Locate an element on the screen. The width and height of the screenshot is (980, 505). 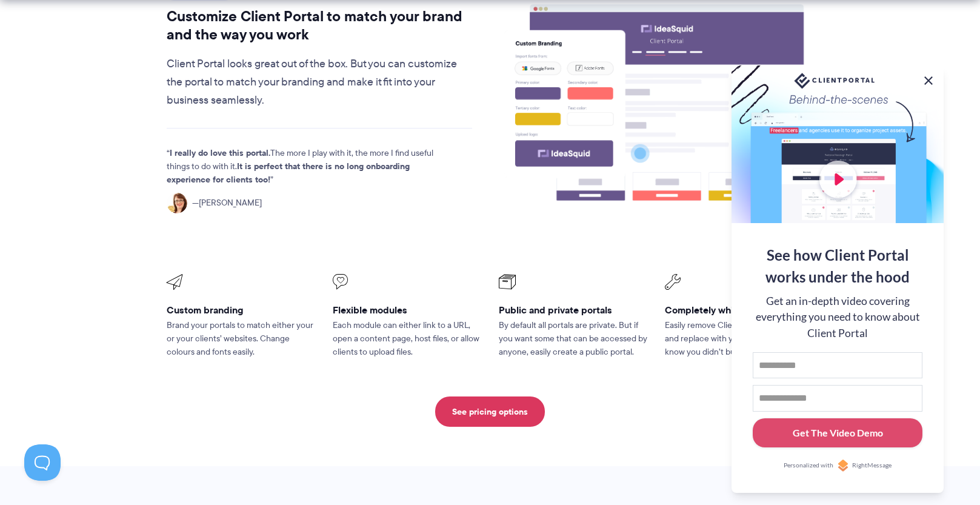
div: Get The Video Demo is located at coordinates (837, 433).